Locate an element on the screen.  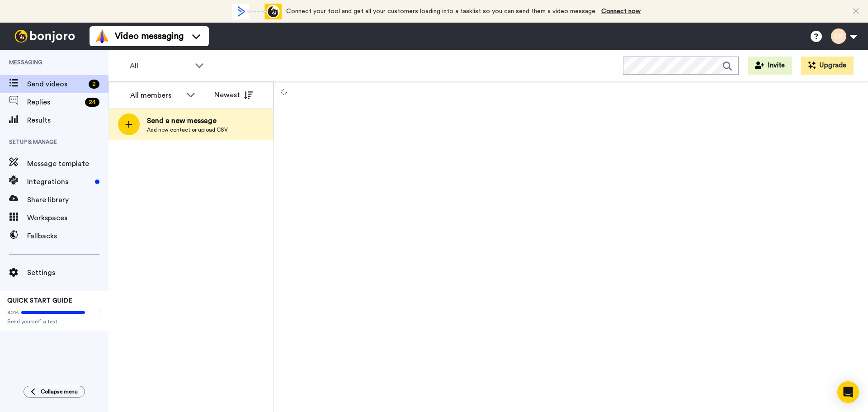
span: Send yourself a test is located at coordinates (54, 322).